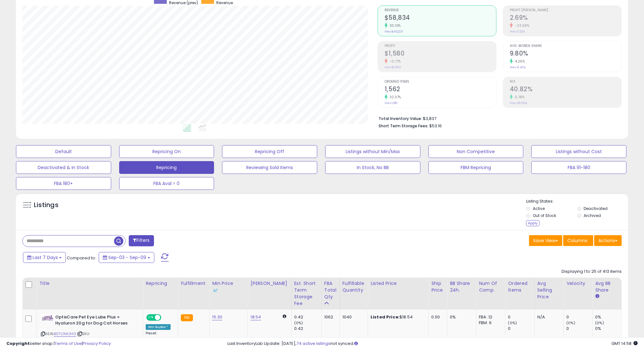 The height and width of the screenshot is (350, 644). Describe the element at coordinates (94, 321) in the screenshot. I see `b: OptixCare Pet Eye Lube Plus + Hyaluron 20g for Dog Cat Horses` at that location.